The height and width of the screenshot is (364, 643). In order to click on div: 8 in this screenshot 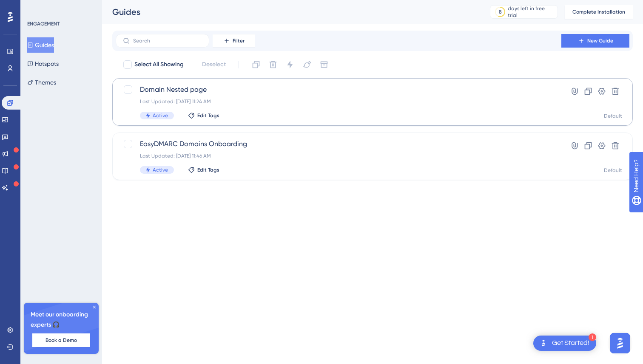, I will do `click(500, 12)`.